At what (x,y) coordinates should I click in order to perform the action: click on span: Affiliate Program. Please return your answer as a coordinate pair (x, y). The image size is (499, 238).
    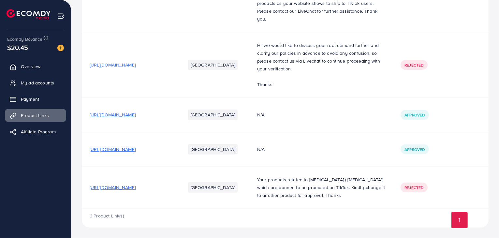
    Looking at the image, I should click on (38, 132).